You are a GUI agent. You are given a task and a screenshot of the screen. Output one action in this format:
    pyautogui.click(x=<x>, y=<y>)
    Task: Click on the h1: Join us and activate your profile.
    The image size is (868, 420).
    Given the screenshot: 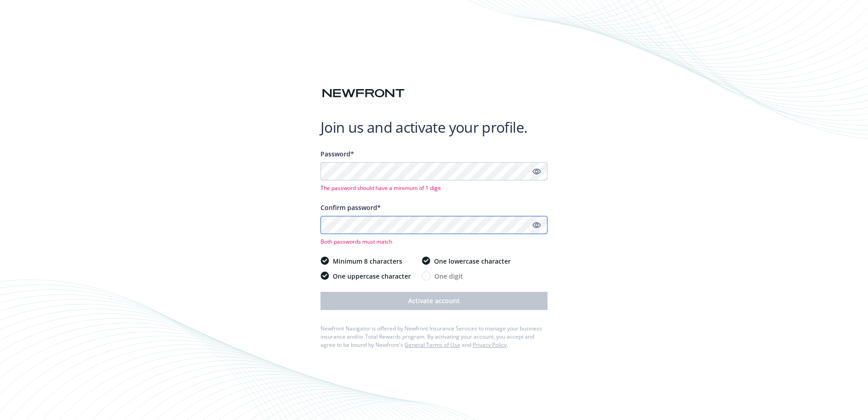 What is the action you would take?
    pyautogui.click(x=434, y=127)
    